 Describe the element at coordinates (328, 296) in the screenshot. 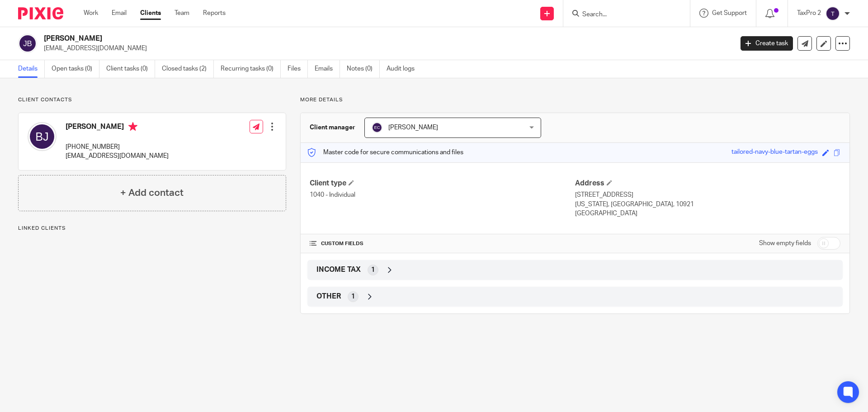

I see `span: OTHER` at that location.